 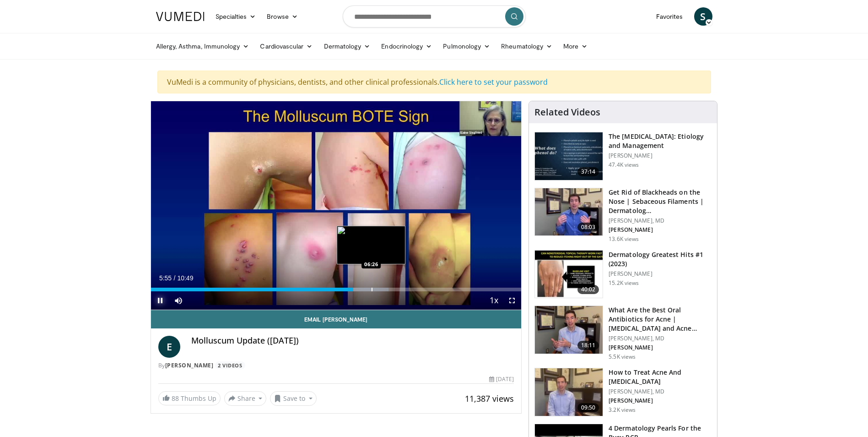 What do you see at coordinates (179, 300) in the screenshot?
I see `button: Mute` at bounding box center [179, 300].